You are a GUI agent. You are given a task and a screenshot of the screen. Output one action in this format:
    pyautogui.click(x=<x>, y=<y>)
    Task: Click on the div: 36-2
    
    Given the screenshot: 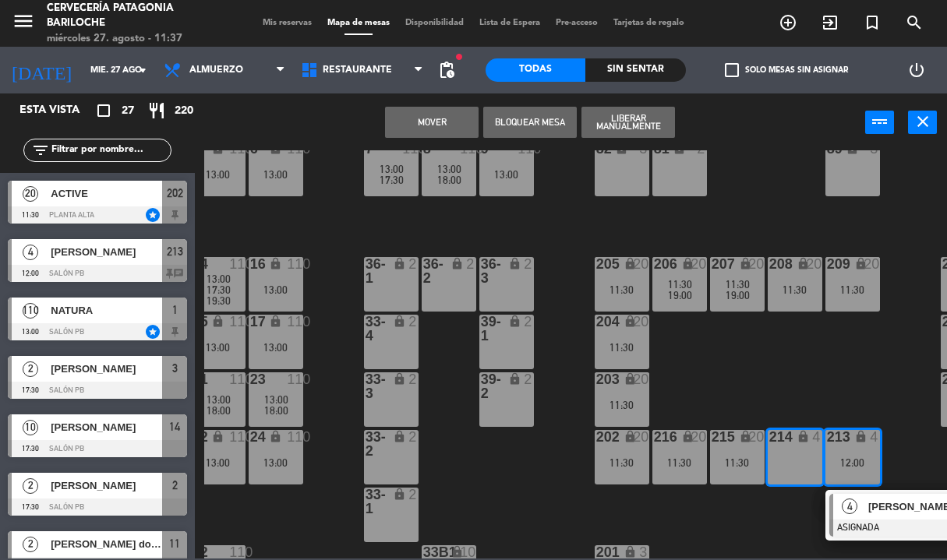 What is the action you would take?
    pyautogui.click(x=424, y=271)
    